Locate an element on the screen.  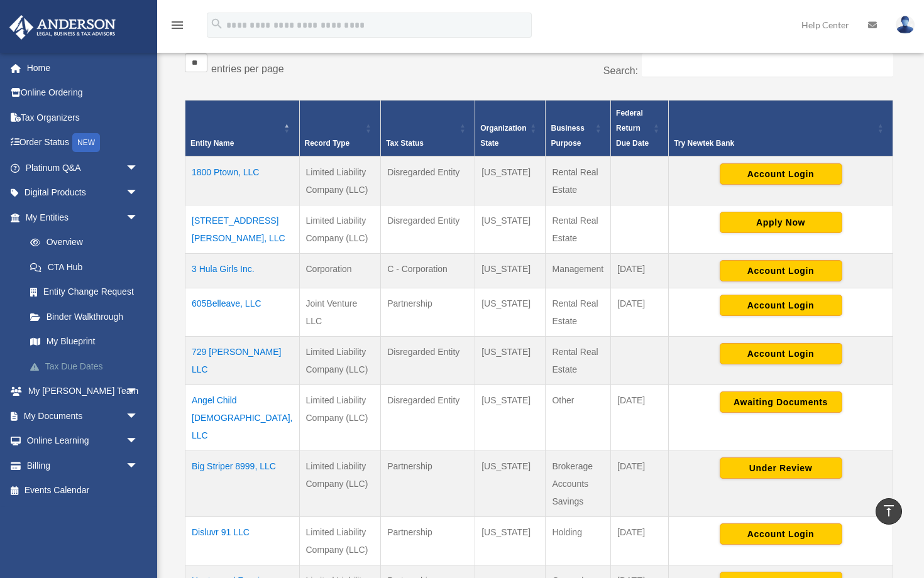
span: Business Purpose is located at coordinates (567, 135).